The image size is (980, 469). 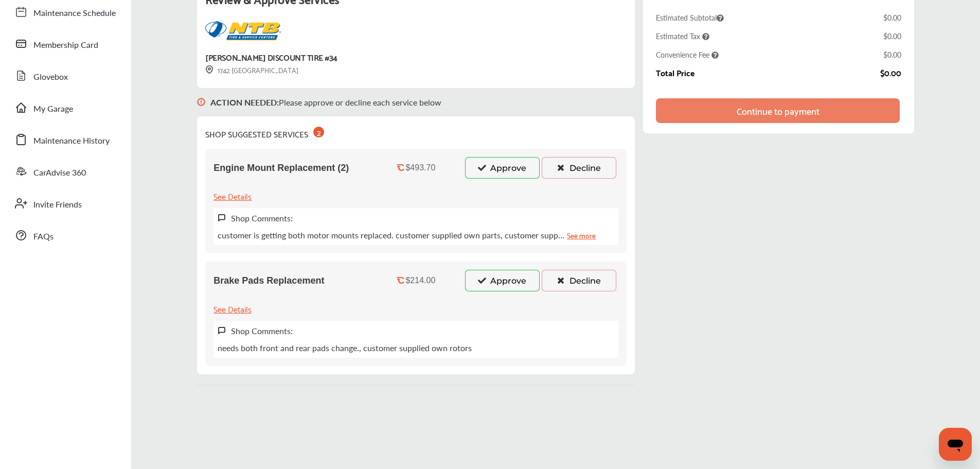 What do you see at coordinates (60, 173) in the screenshot?
I see `span: CarAdvise 360` at bounding box center [60, 173].